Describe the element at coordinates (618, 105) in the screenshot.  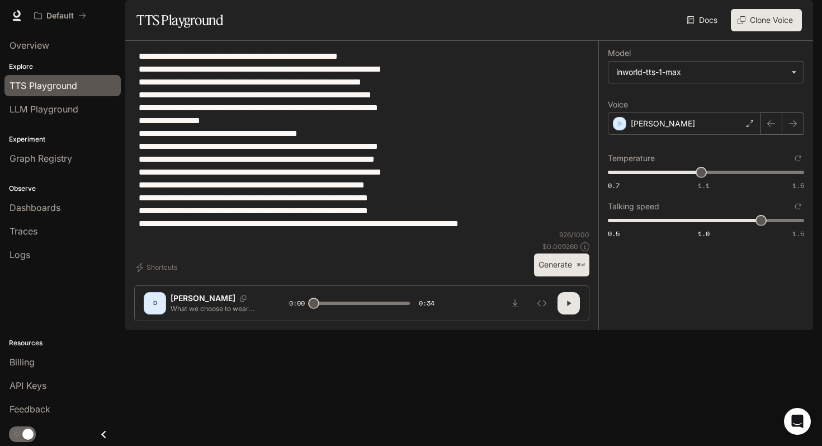
I see `p: Voice` at that location.